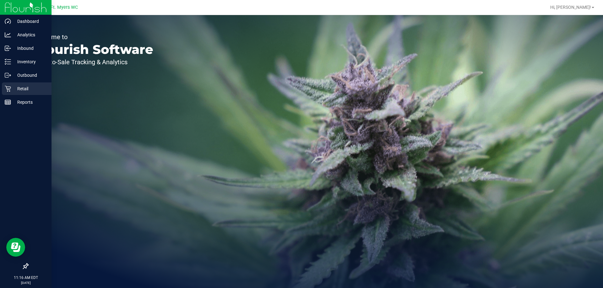 Image resolution: width=603 pixels, height=288 pixels. What do you see at coordinates (8, 102) in the screenshot?
I see `inline-svg: Reports` at bounding box center [8, 102].